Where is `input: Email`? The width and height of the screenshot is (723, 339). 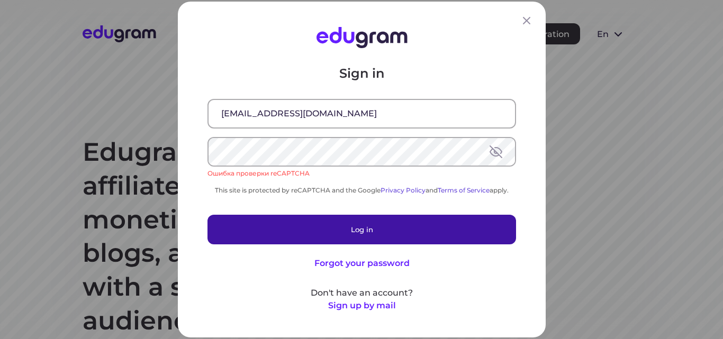
input: Email is located at coordinates (361, 114).